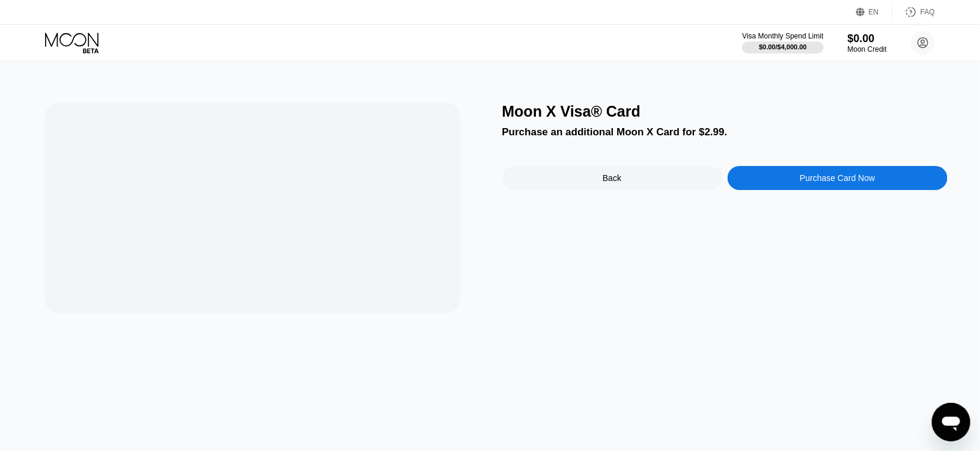  I want to click on div: $0.00, so click(867, 39).